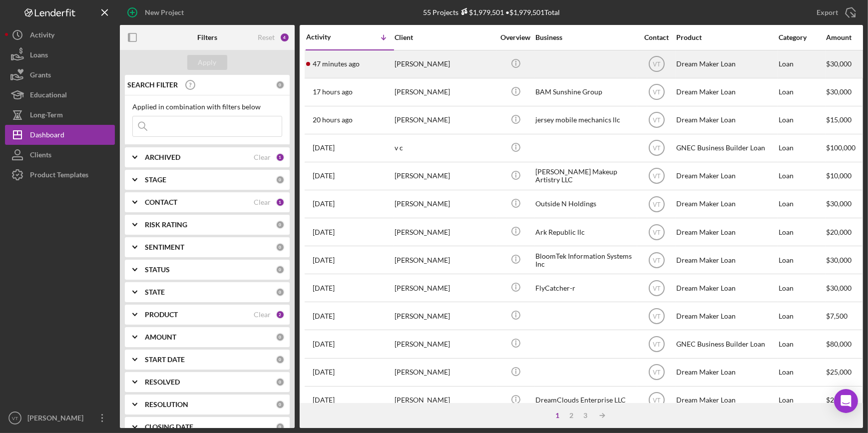  I want to click on b: RISK RATING, so click(166, 225).